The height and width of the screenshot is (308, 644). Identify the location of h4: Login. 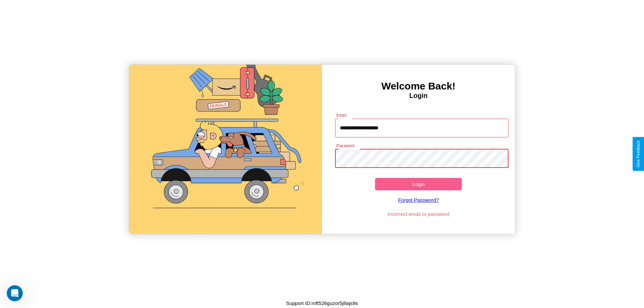
(418, 95).